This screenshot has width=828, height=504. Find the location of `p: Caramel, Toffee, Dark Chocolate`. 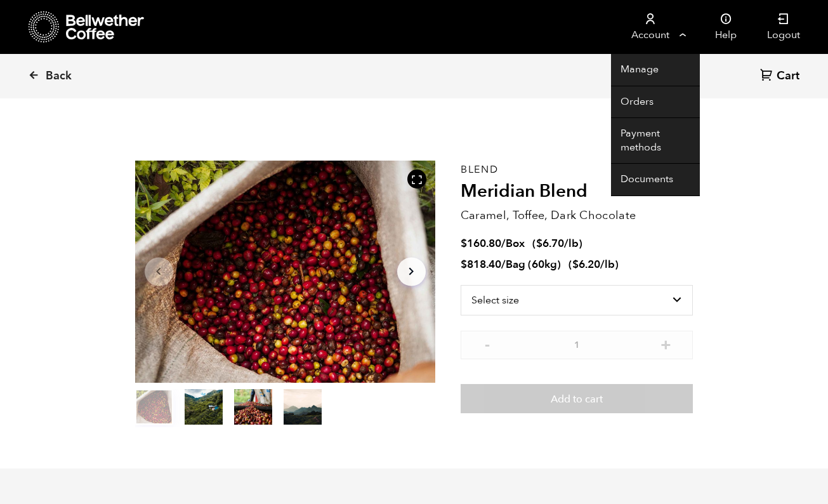

p: Caramel, Toffee, Dark Chocolate is located at coordinates (577, 215).